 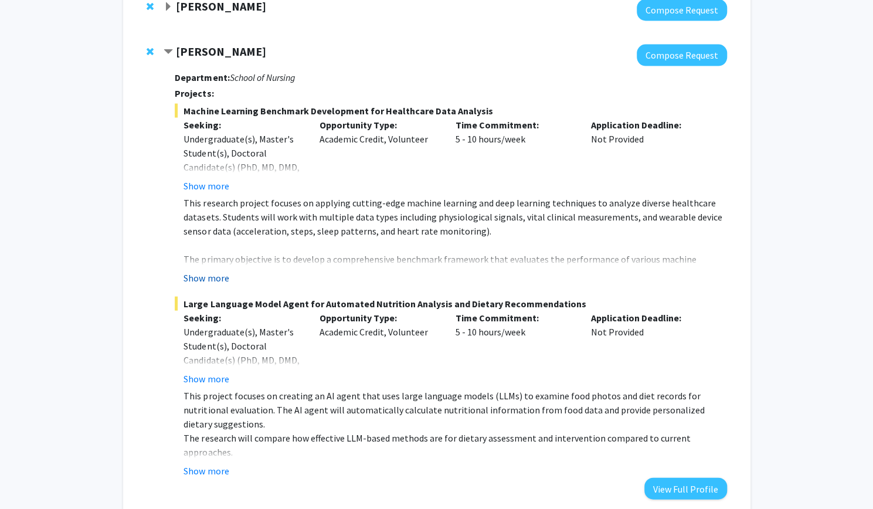 What do you see at coordinates (202, 77) in the screenshot?
I see `strong: Department:` at bounding box center [202, 77].